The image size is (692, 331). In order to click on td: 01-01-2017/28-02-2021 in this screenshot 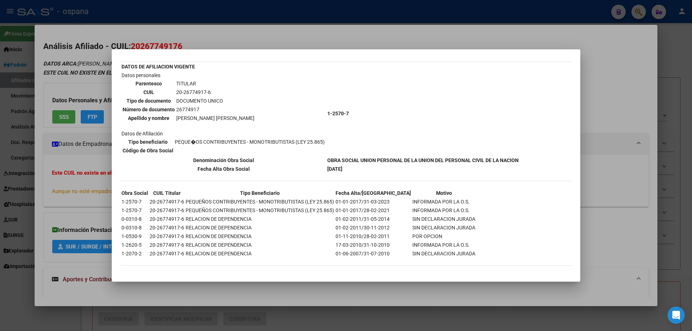, I will do `click(373, 211)`.